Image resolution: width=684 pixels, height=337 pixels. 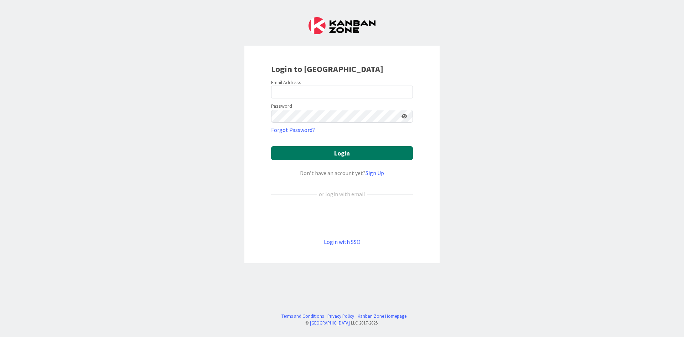 What do you see at coordinates (342, 153) in the screenshot?
I see `button: Login` at bounding box center [342, 153].